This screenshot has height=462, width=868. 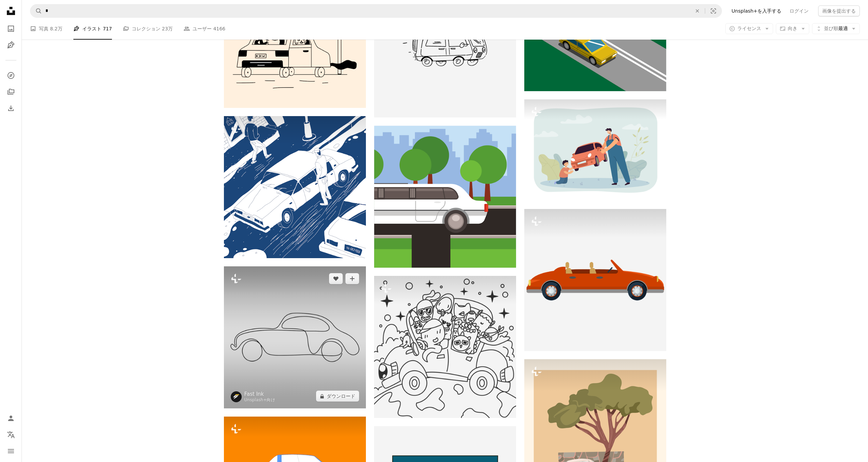 I want to click on a: Fast Inkのプロフィールを見る, so click(x=236, y=397).